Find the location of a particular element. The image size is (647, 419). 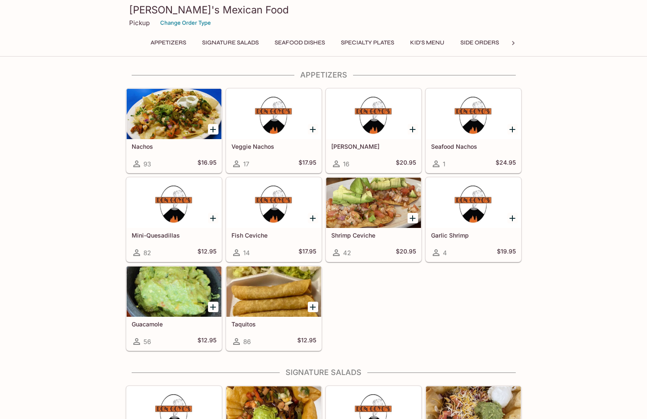

a: Mini-Quesadillas82$12.95 is located at coordinates (174, 220).